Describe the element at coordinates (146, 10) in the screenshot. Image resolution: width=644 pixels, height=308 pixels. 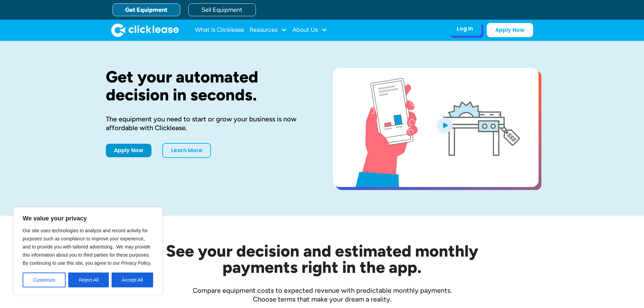
I see `a: Get Equipment` at that location.